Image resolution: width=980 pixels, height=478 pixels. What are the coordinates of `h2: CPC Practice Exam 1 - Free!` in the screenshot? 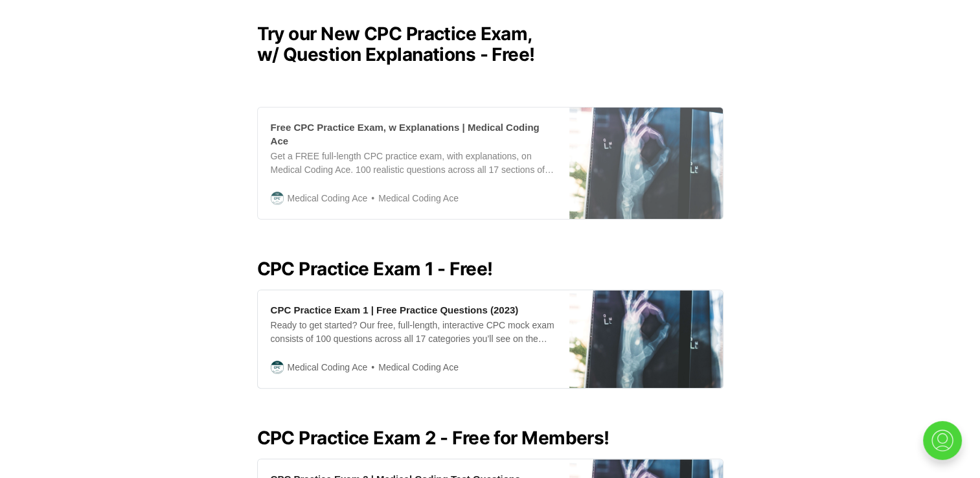 It's located at (490, 269).